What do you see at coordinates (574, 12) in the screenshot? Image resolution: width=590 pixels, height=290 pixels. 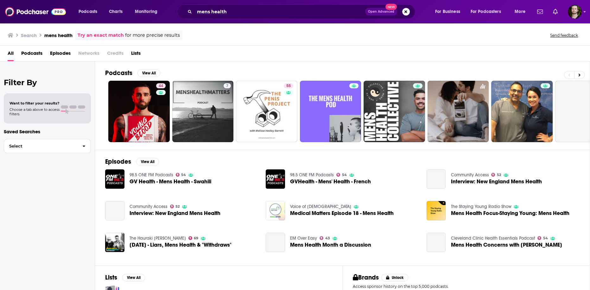 I see `span: Logged in as OutlierAudio` at bounding box center [574, 12].